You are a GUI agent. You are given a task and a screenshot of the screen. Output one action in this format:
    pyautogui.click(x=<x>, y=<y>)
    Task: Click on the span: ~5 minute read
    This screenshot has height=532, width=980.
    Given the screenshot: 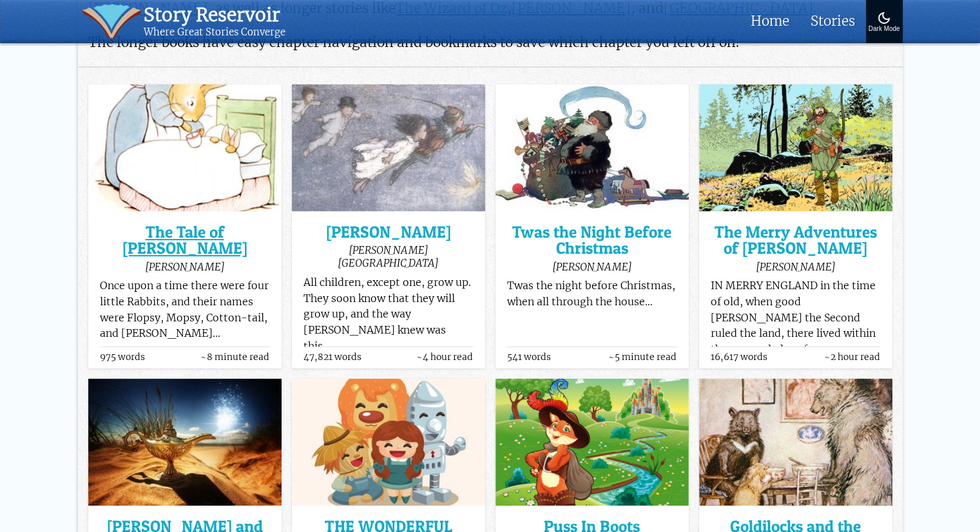 What is the action you would take?
    pyautogui.click(x=642, y=357)
    